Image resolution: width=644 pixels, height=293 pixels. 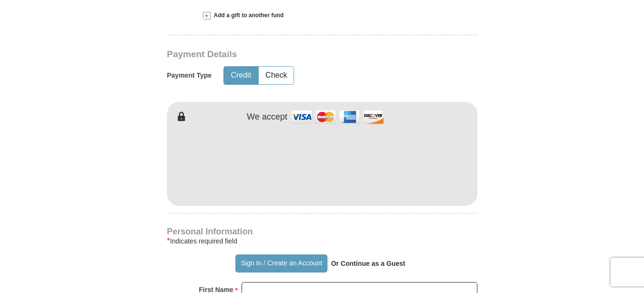 What do you see at coordinates (267, 117) in the screenshot?
I see `h4: We accept` at bounding box center [267, 117].